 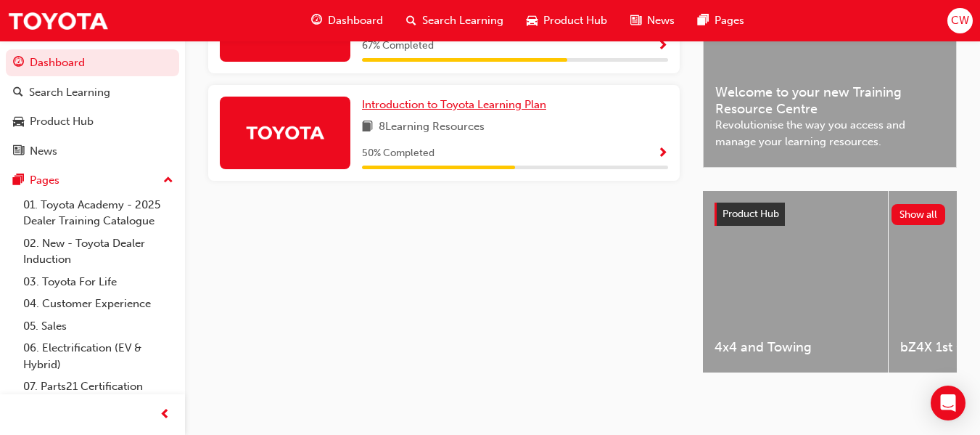 I want to click on div: News, so click(x=43, y=151).